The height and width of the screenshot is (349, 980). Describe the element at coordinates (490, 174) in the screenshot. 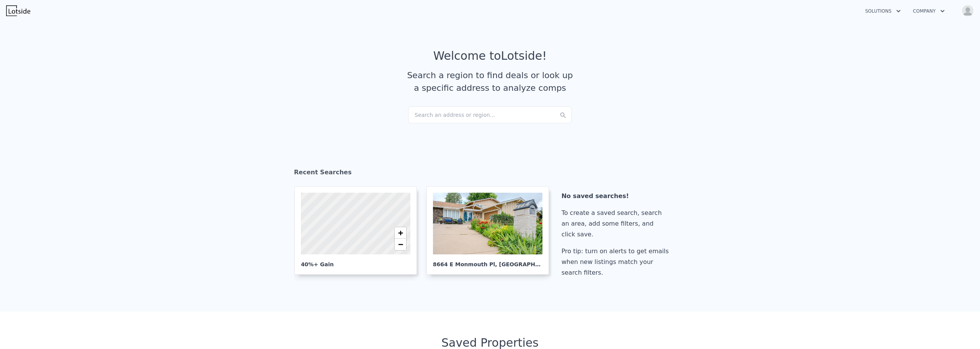

I see `div: Recent Searches` at that location.